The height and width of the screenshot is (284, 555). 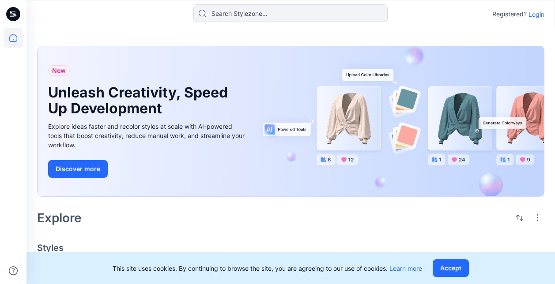 I want to click on h2: Explore, so click(x=59, y=218).